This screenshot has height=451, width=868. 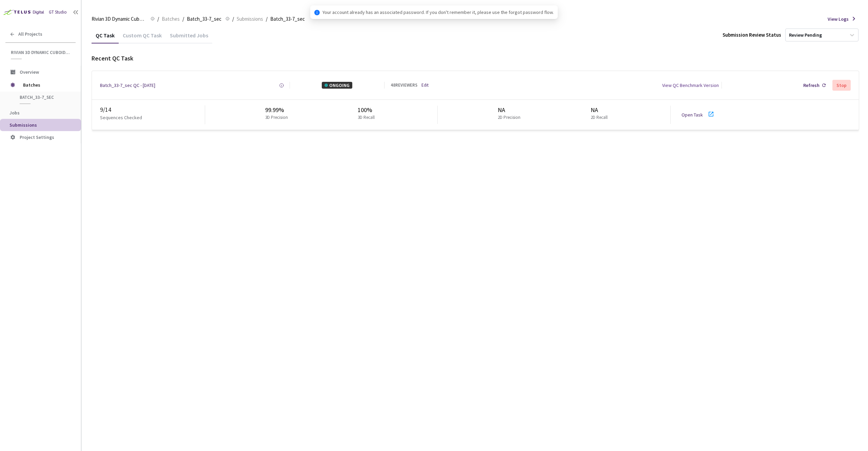 I want to click on div: Stop, so click(x=842, y=86).